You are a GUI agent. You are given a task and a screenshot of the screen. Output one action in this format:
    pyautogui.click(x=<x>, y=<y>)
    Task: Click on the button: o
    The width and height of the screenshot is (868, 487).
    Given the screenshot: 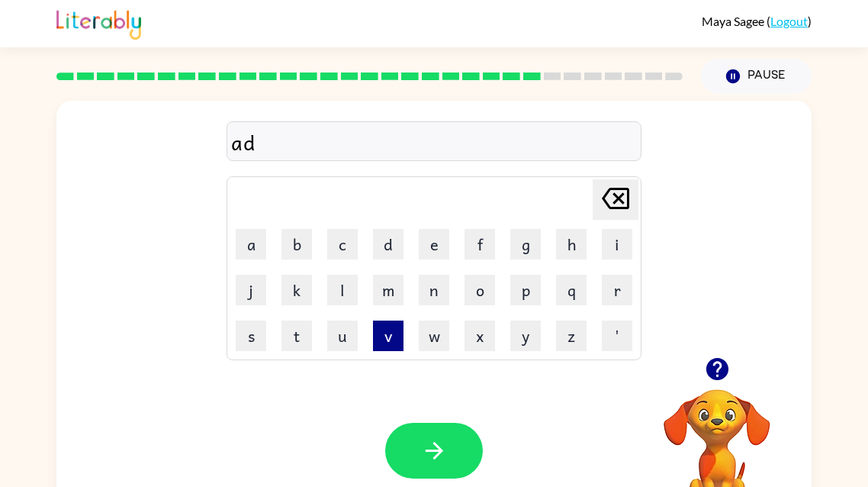 What is the action you would take?
    pyautogui.click(x=480, y=290)
    